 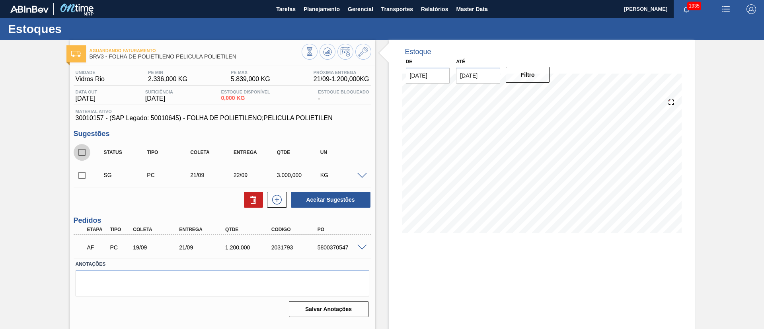 I want to click on span: Aguardando Faturamento, so click(x=195, y=51).